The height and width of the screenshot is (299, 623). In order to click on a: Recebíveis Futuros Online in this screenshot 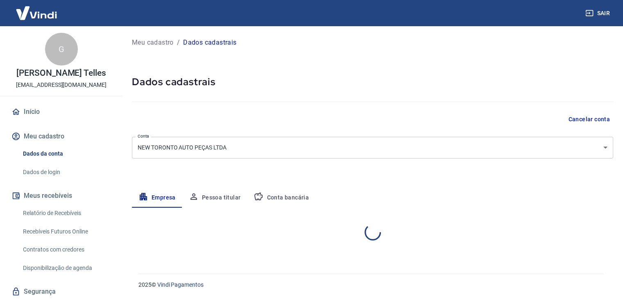, I will do `click(66, 231)`.